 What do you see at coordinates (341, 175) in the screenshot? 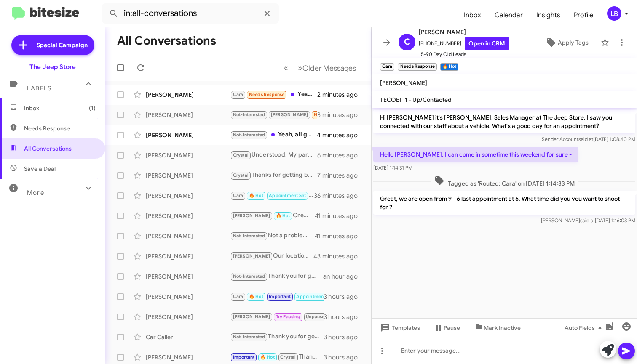
I see `div: 7 minutes ago` at bounding box center [341, 175].